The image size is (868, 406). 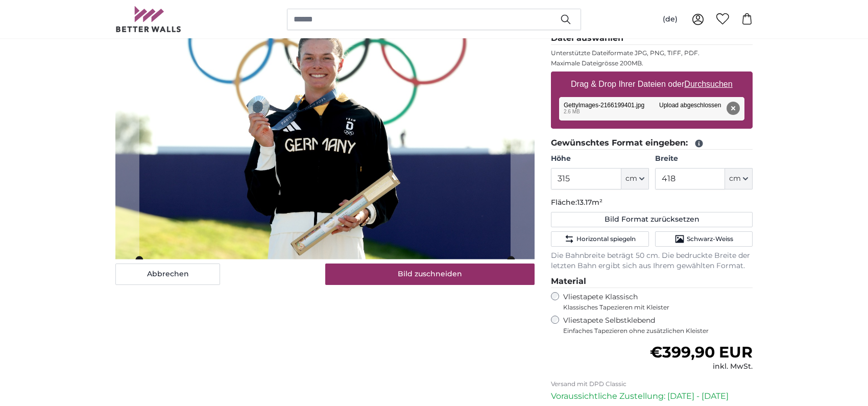 What do you see at coordinates (652, 63) in the screenshot?
I see `p: Maximale Dateigrösse 200MB.` at bounding box center [652, 63].